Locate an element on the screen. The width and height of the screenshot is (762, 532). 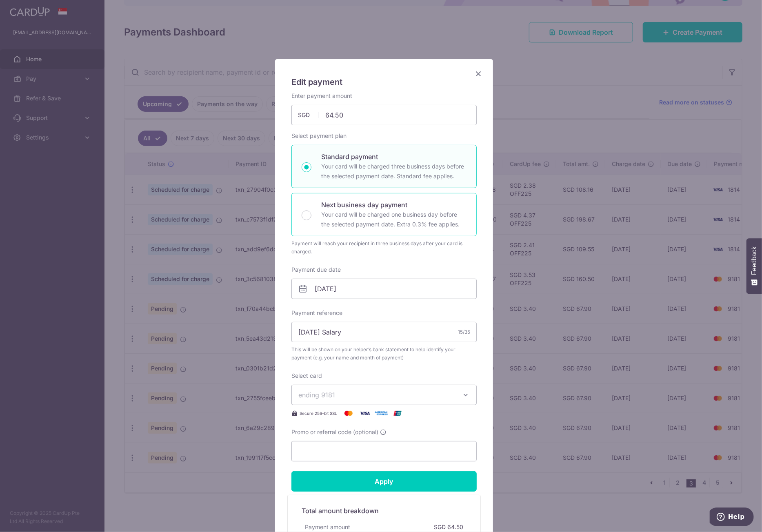
img: Mastercard is located at coordinates (349, 413).